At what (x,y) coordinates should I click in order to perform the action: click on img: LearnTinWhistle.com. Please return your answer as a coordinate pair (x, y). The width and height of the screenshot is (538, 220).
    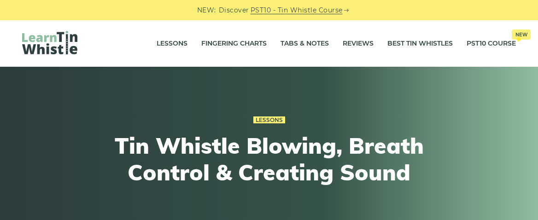
    Looking at the image, I should click on (50, 42).